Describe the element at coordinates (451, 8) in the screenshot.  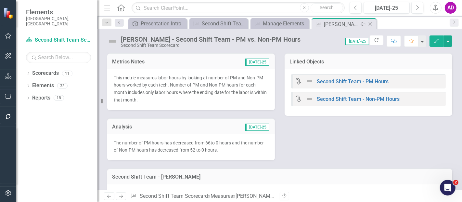
I see `button: AD` at that location.